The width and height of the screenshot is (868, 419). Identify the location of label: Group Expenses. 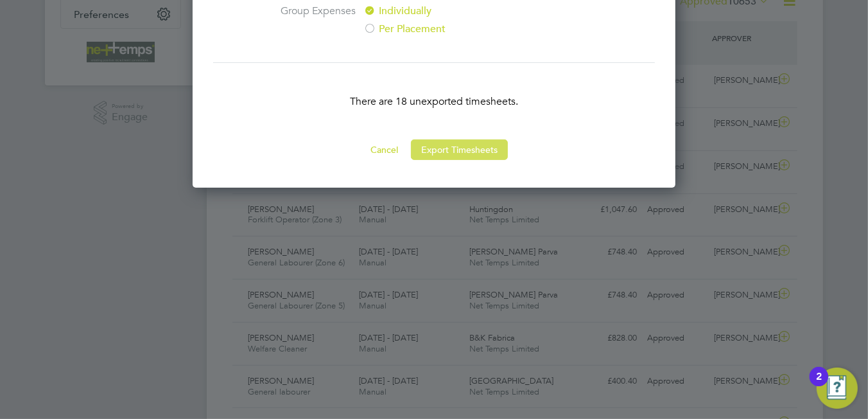
(308, 20).